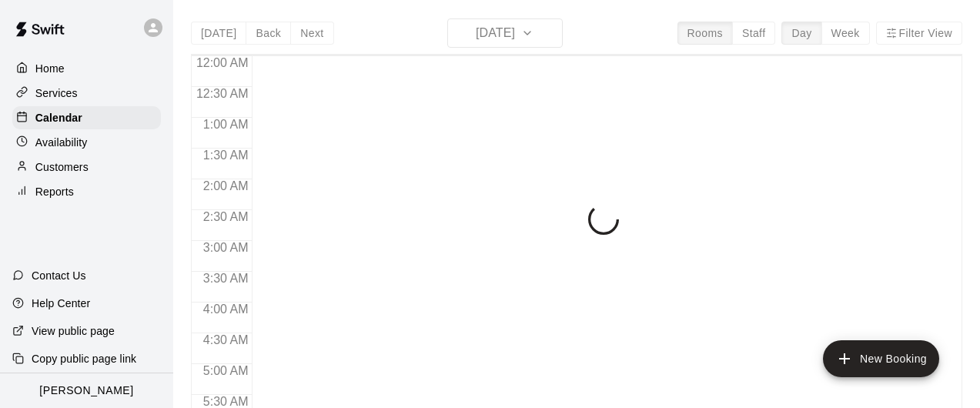  What do you see at coordinates (58, 275) in the screenshot?
I see `p: Contact Us` at bounding box center [58, 275].